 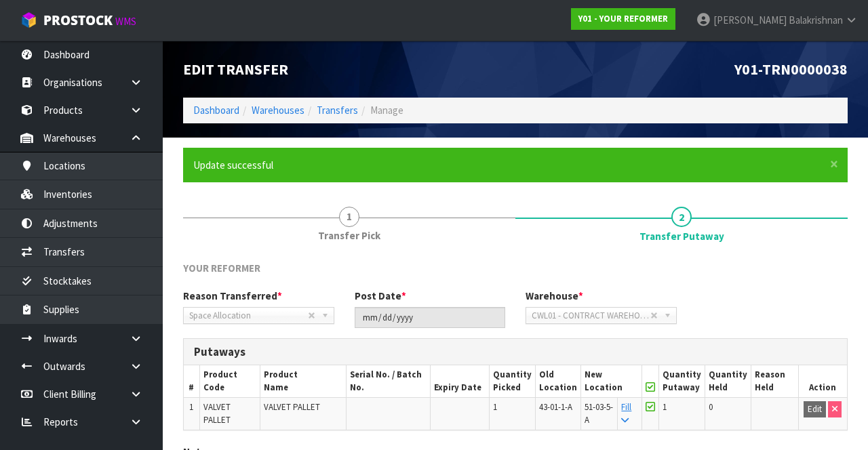 What do you see at coordinates (29, 20) in the screenshot?
I see `img: cube-alt.png` at bounding box center [29, 20].